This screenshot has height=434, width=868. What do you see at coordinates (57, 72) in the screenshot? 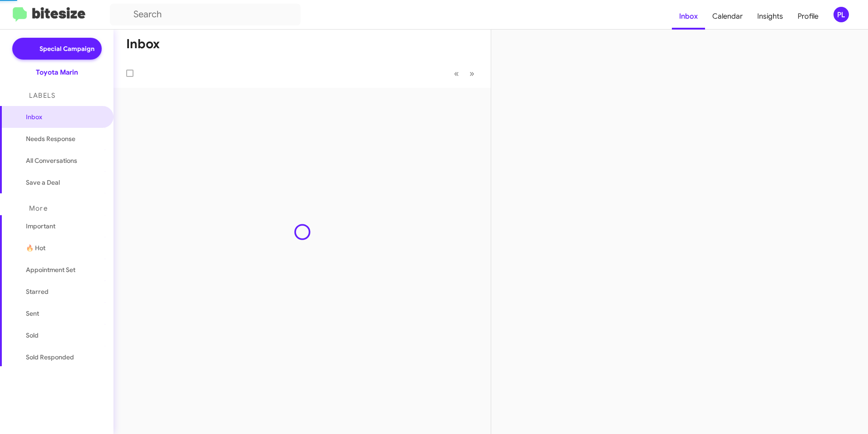
I see `div: Toyota Marin` at bounding box center [57, 72].